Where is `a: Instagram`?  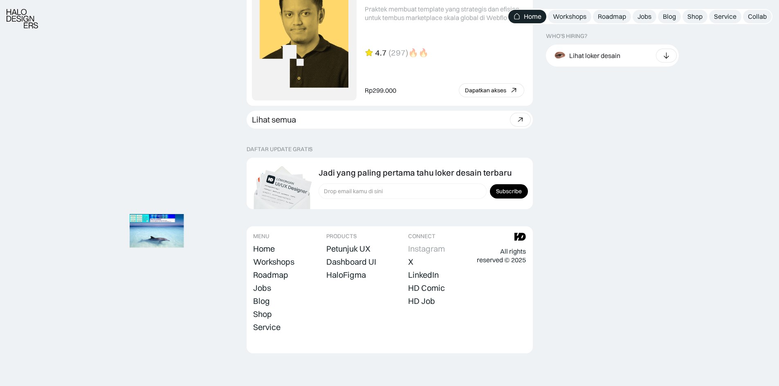 a: Instagram is located at coordinates (426, 249).